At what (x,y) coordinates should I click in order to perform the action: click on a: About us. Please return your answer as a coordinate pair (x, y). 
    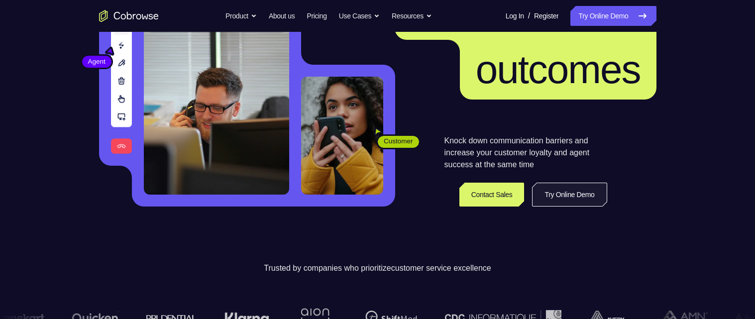
    Looking at the image, I should click on (282, 16).